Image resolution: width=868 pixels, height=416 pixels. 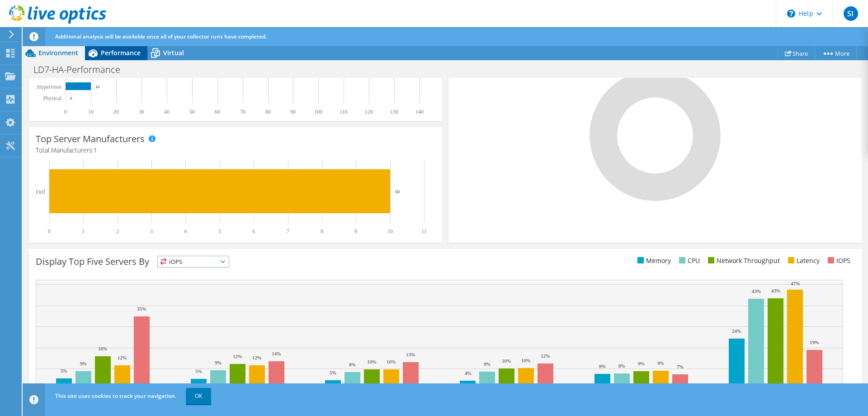 What do you see at coordinates (82, 70) in the screenshot?
I see `h1: LD7-HA-Performance` at bounding box center [82, 70].